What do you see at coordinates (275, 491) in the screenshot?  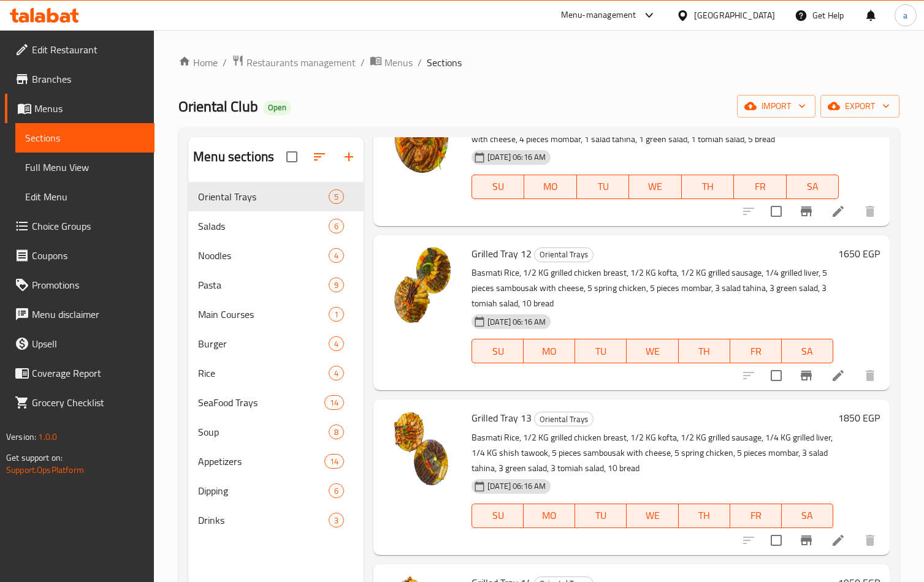 I see `div: Dipping6` at bounding box center [275, 491].